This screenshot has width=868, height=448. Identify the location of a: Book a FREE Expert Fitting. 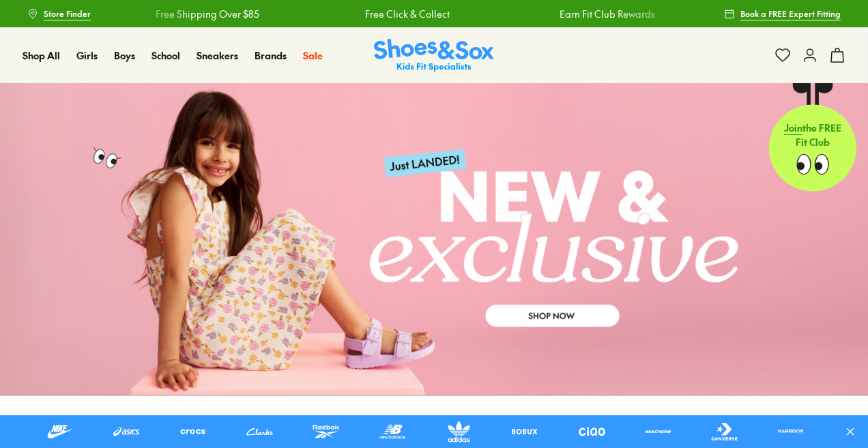
(782, 14).